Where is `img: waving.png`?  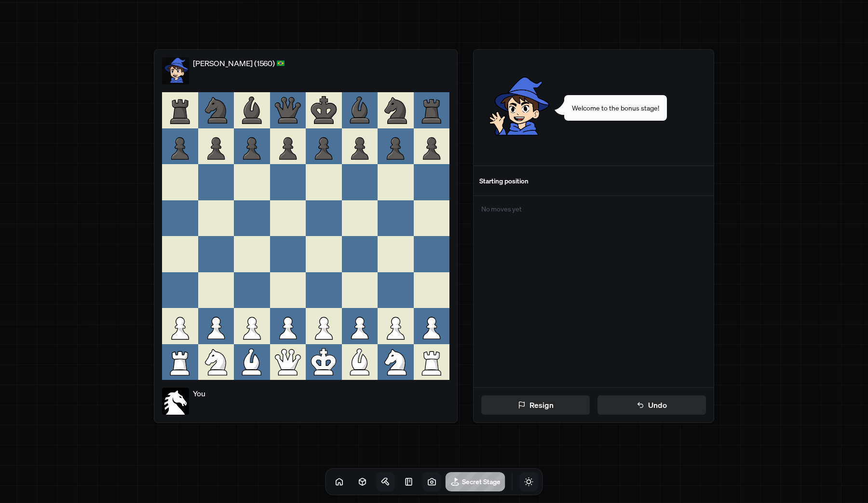 img: waving.png is located at coordinates (520, 106).